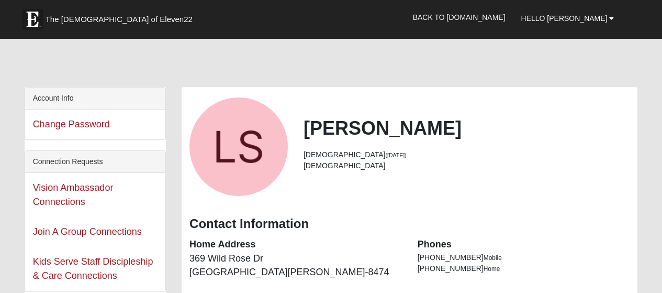 This screenshot has height=293, width=662. I want to click on span: Mobile, so click(493, 258).